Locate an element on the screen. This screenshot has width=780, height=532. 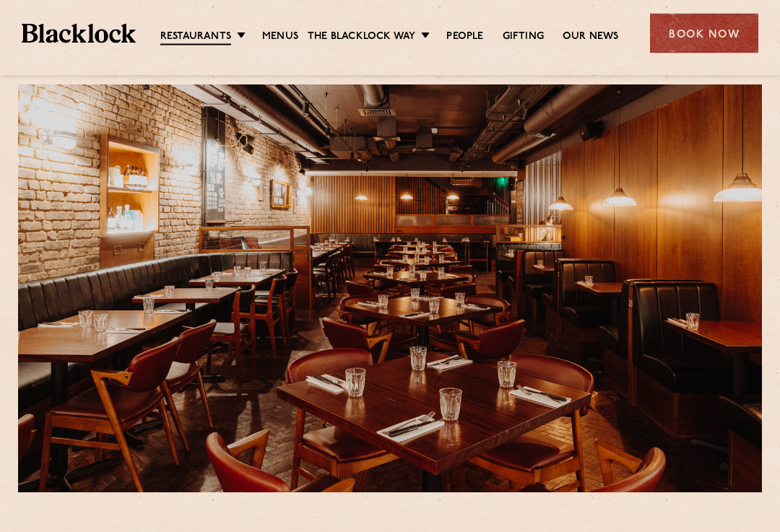
a: The Blacklock Way is located at coordinates (362, 36).